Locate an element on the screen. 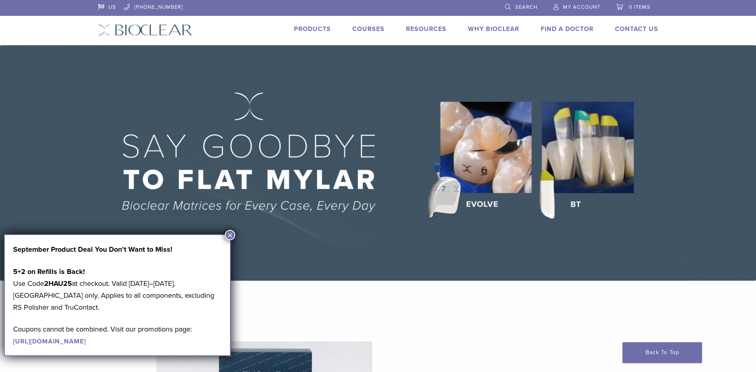 Image resolution: width=756 pixels, height=372 pixels. strong: September Product Deal You Don’t Want to Miss! is located at coordinates (93, 250).